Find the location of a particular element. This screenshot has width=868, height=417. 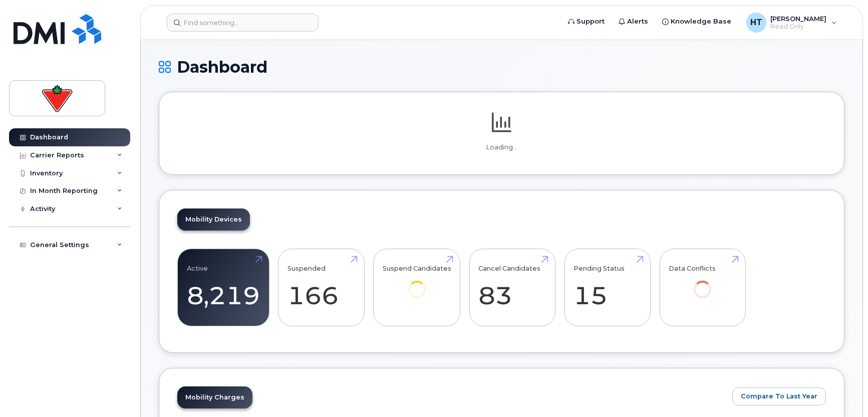

span: Compare To Last Year is located at coordinates (779, 396).